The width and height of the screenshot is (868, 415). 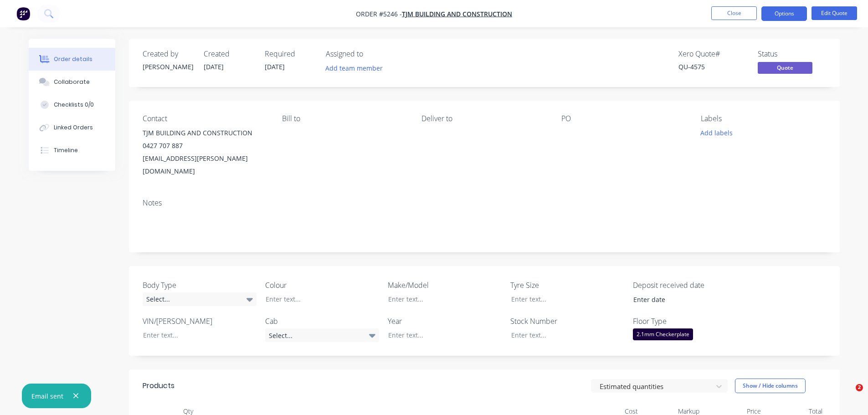 What do you see at coordinates (23, 14) in the screenshot?
I see `img: Factory` at bounding box center [23, 14].